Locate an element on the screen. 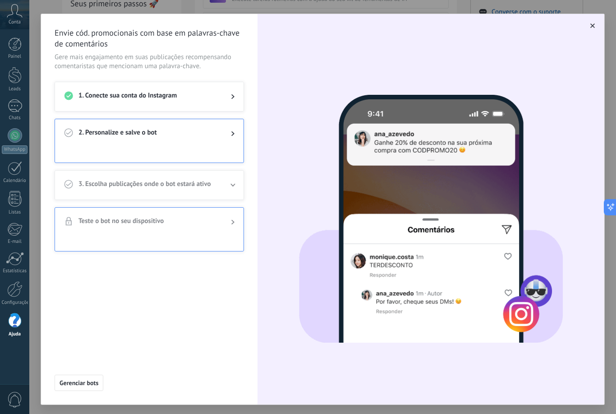 The height and width of the screenshot is (414, 616). div: Painel is located at coordinates (15, 56).